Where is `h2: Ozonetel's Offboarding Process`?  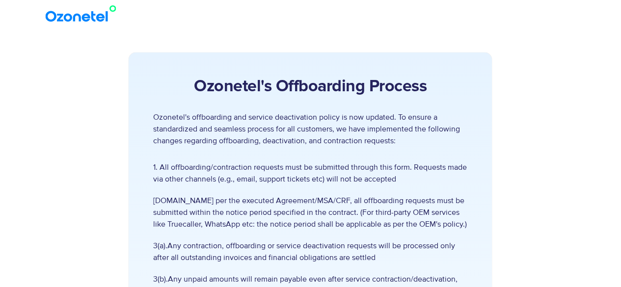
h2: Ozonetel's Offboarding Process is located at coordinates (310, 87).